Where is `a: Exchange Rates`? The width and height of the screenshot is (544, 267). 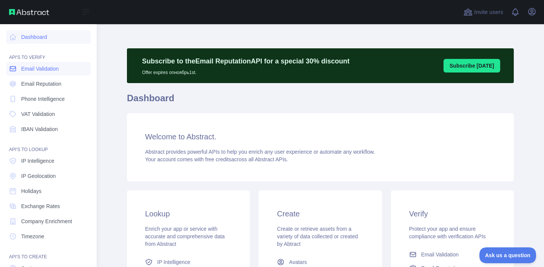 a: Exchange Rates is located at coordinates (48, 206).